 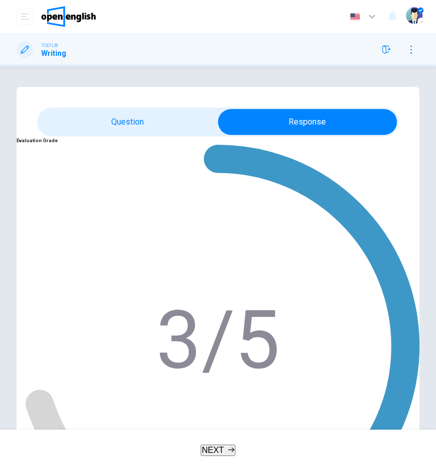 What do you see at coordinates (414, 16) in the screenshot?
I see `img: Profile picture` at bounding box center [414, 16].